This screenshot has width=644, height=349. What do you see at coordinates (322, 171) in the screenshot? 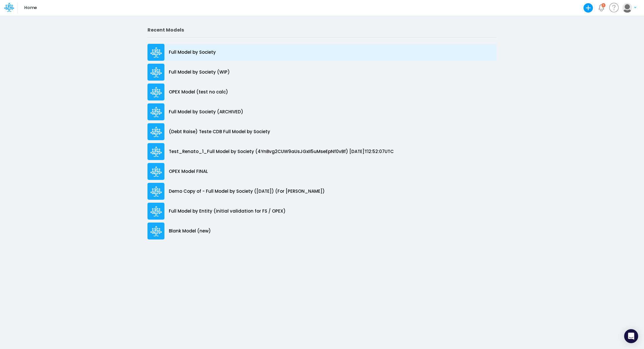
I see `a: OPEX Model FINAL` at bounding box center [322, 171].